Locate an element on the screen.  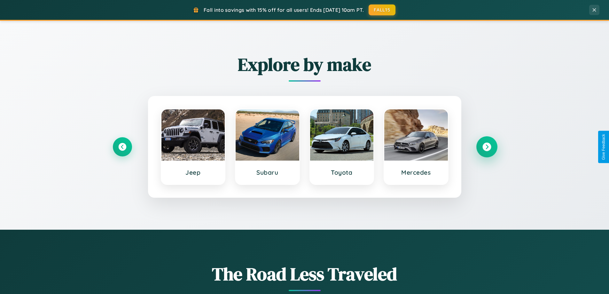
button: FALL15 is located at coordinates (382, 10).